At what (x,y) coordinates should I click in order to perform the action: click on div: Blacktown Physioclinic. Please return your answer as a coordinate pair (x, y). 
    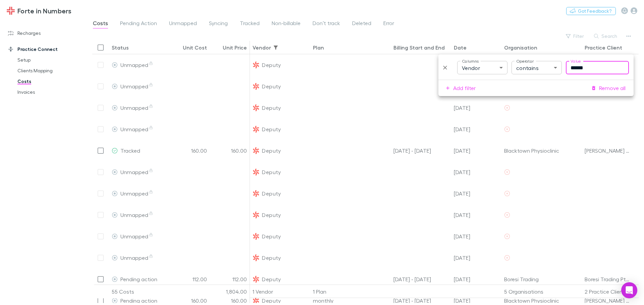
    Looking at the image, I should click on (542, 151).